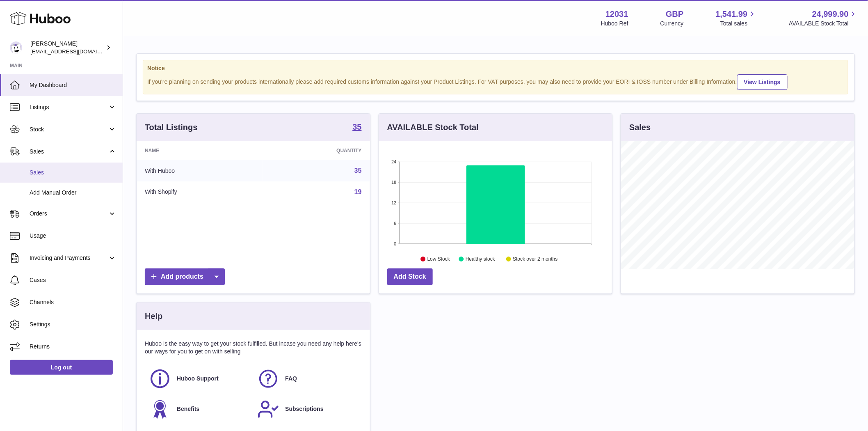 The height and width of the screenshot is (431, 868). I want to click on h3: AVAILABLE Stock Total, so click(433, 127).